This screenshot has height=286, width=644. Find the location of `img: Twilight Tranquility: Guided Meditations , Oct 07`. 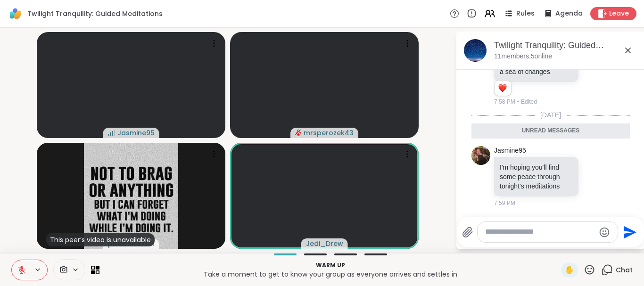

img: Twilight Tranquility: Guided Meditations , Oct 07 is located at coordinates (475, 51).